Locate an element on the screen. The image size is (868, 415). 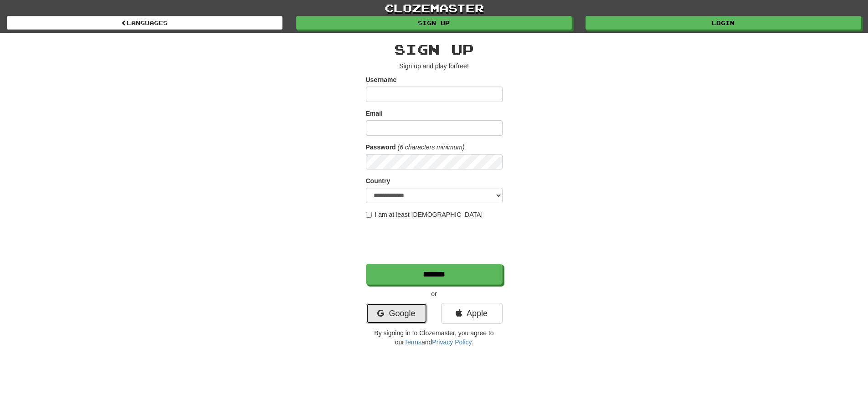
p: By signing in to Clozemaster, you agree to our and . is located at coordinates (434, 337).